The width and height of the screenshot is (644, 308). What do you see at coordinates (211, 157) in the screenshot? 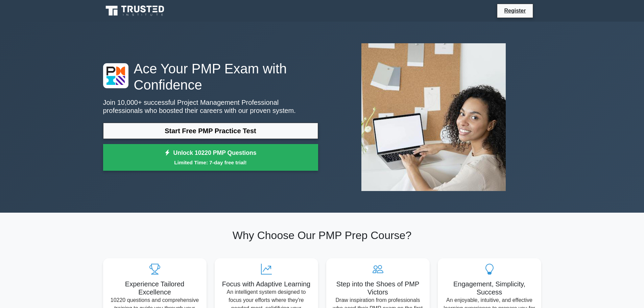
I see `a: Unlock 10220 PMP QuestionsLimited Time: 7-day free trial!` at bounding box center [211, 157].